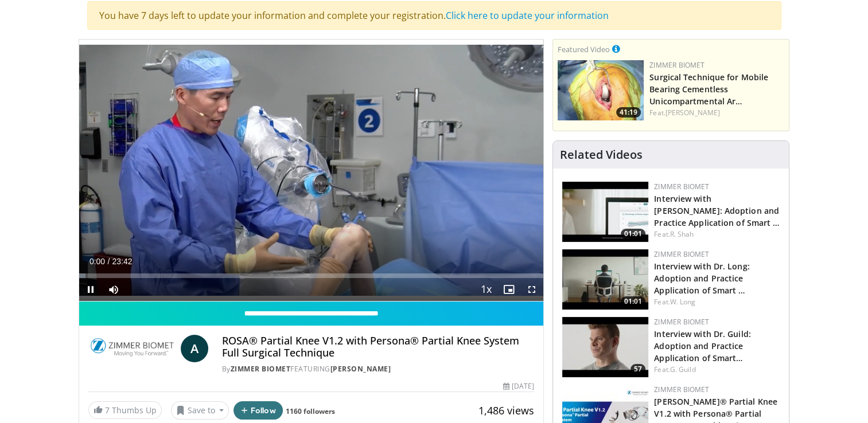 The width and height of the screenshot is (868, 423). Describe the element at coordinates (532, 289) in the screenshot. I see `button: Fullscreen` at that location.